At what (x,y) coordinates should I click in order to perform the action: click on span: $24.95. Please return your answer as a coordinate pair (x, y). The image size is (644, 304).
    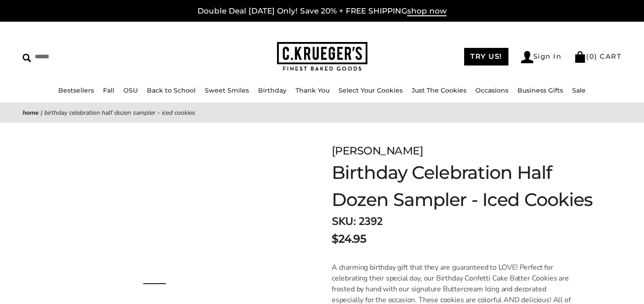
    Looking at the image, I should click on (349, 239).